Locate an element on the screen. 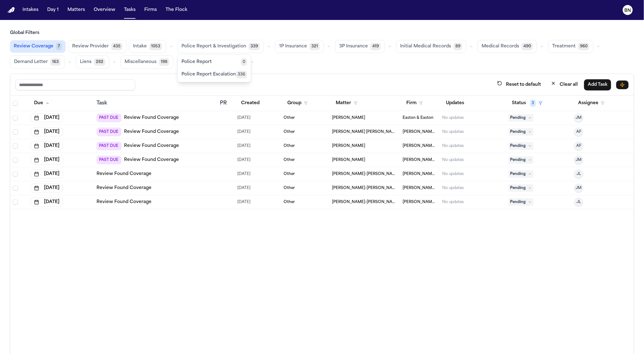  button: Immediate Task is located at coordinates (622, 85).